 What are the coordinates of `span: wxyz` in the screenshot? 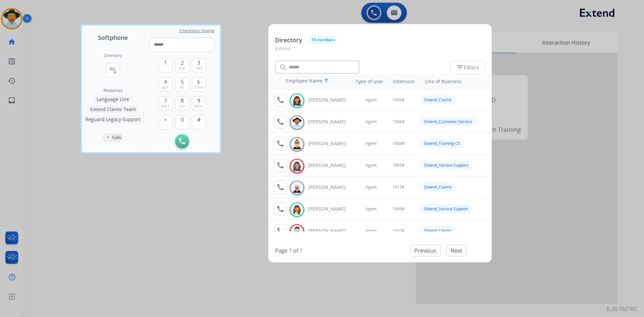 It's located at (199, 106).